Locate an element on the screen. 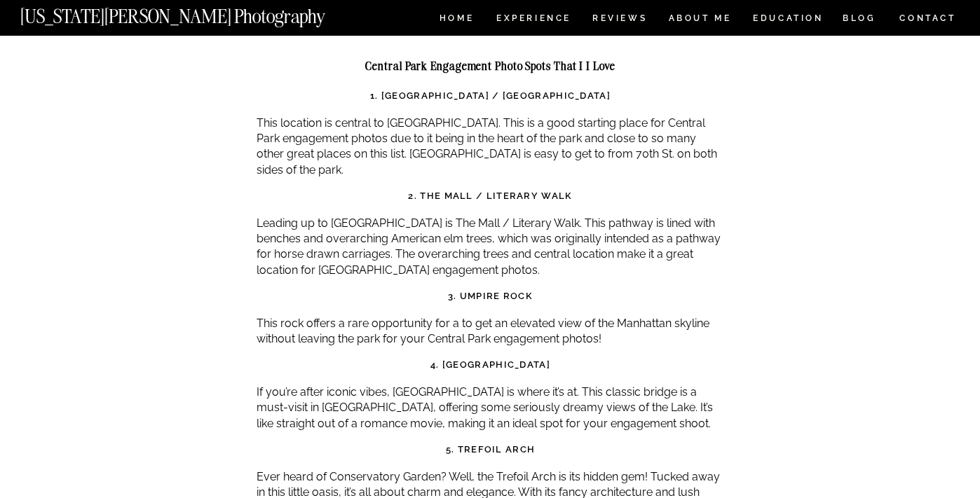 This screenshot has height=498, width=980. nav: ABOUT ME is located at coordinates (700, 20).